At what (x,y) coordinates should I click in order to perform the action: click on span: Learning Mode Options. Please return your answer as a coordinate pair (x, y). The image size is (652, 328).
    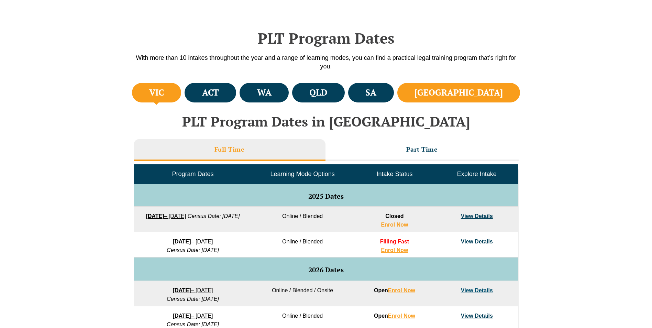
    Looking at the image, I should click on (302, 174).